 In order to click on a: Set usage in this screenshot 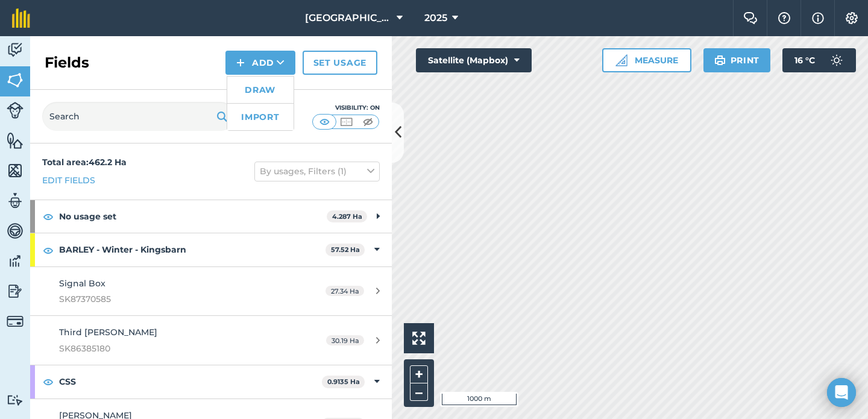, I will do `click(340, 63)`.